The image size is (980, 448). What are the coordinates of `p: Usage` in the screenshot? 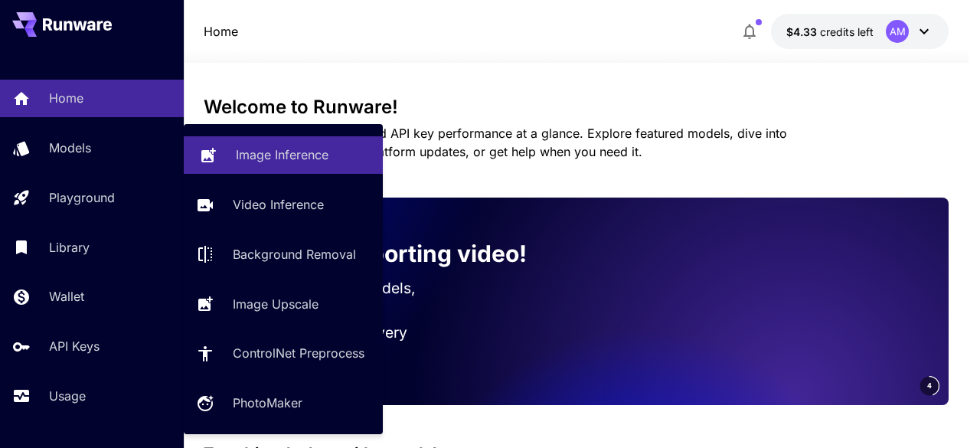 It's located at (67, 396).